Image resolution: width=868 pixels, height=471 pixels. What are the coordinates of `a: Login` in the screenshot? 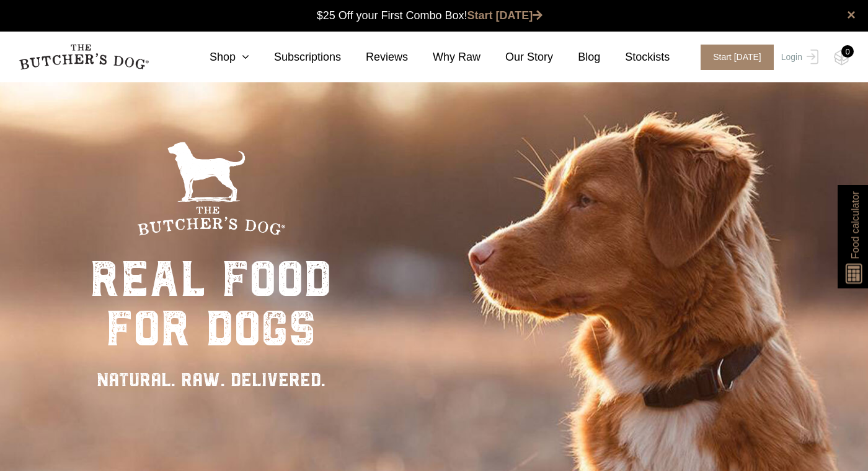 It's located at (798, 57).